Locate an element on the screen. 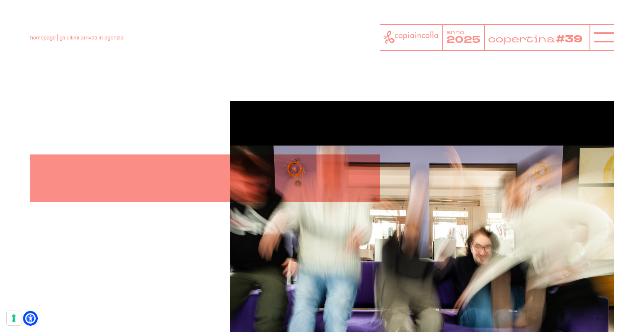  button: Le tue preferenze relative al consenso per le tecnologie di tracciamento is located at coordinates (14, 318).